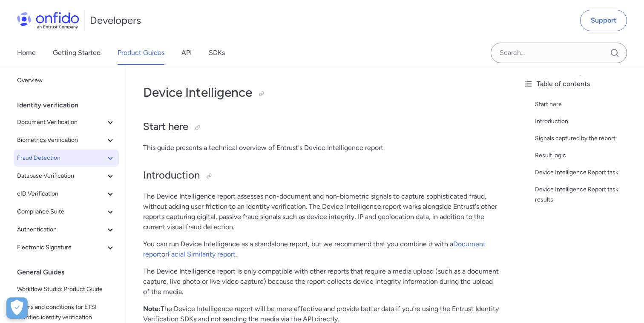 The height and width of the screenshot is (323, 644). What do you see at coordinates (27, 53) in the screenshot?
I see `a: Home` at bounding box center [27, 53].